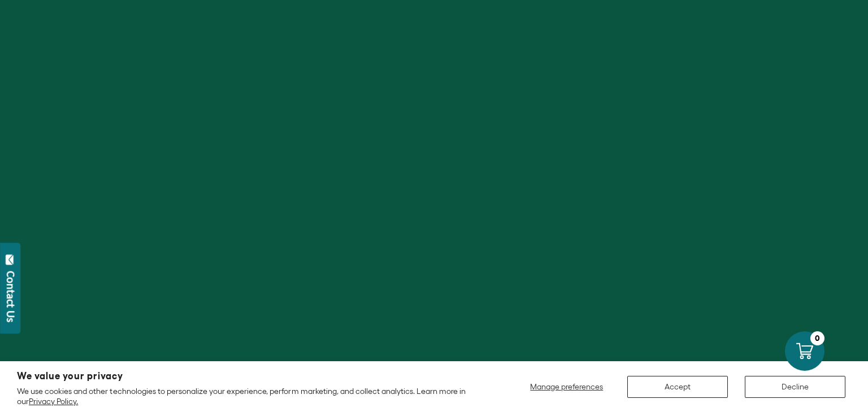  Describe the element at coordinates (678, 387) in the screenshot. I see `button: Accept` at that location.